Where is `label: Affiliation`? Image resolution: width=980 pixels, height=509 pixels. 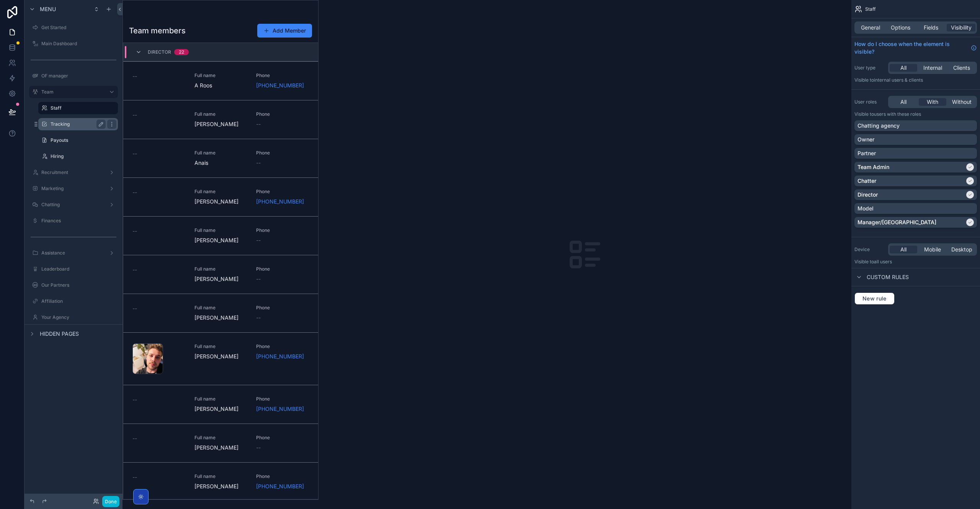
label: Affiliation is located at coordinates (79, 301).